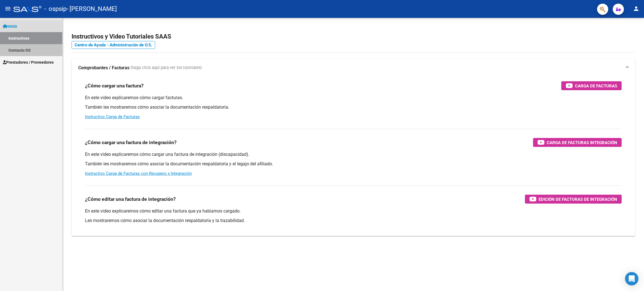  What do you see at coordinates (591, 86) in the screenshot?
I see `button: Carga de Facturas` at bounding box center [591, 86].